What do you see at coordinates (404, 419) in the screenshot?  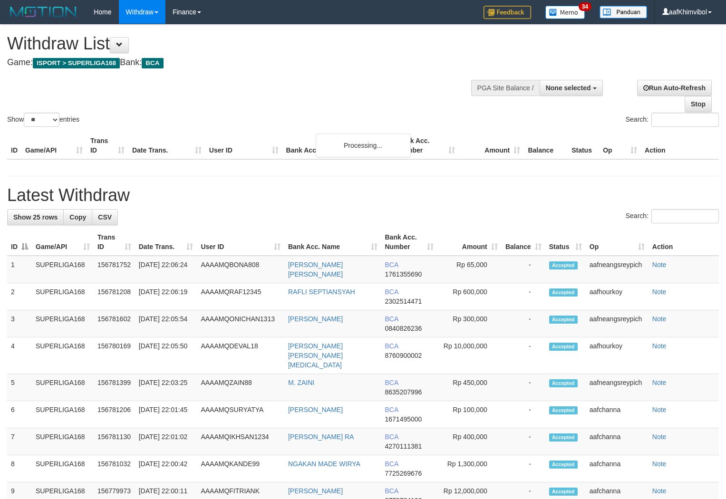 I see `span: Copy 1671495000 to clipboard` at bounding box center [404, 419].